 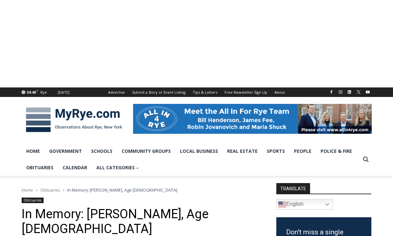 What do you see at coordinates (332, 92) in the screenshot?
I see `a: Facebook` at bounding box center [332, 92].